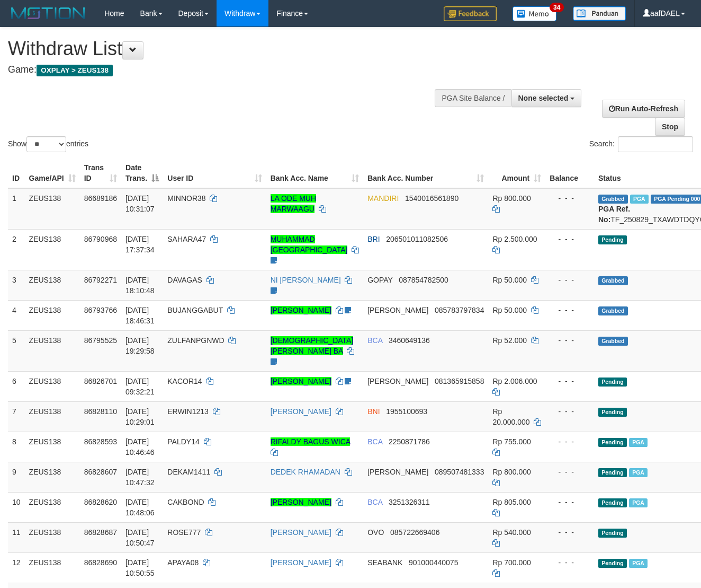  What do you see at coordinates (17, 209) in the screenshot?
I see `td: 1` at bounding box center [17, 209].